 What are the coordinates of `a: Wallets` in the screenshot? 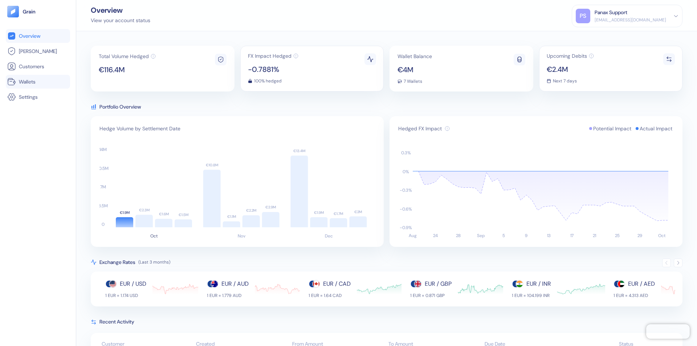 It's located at (38, 82).